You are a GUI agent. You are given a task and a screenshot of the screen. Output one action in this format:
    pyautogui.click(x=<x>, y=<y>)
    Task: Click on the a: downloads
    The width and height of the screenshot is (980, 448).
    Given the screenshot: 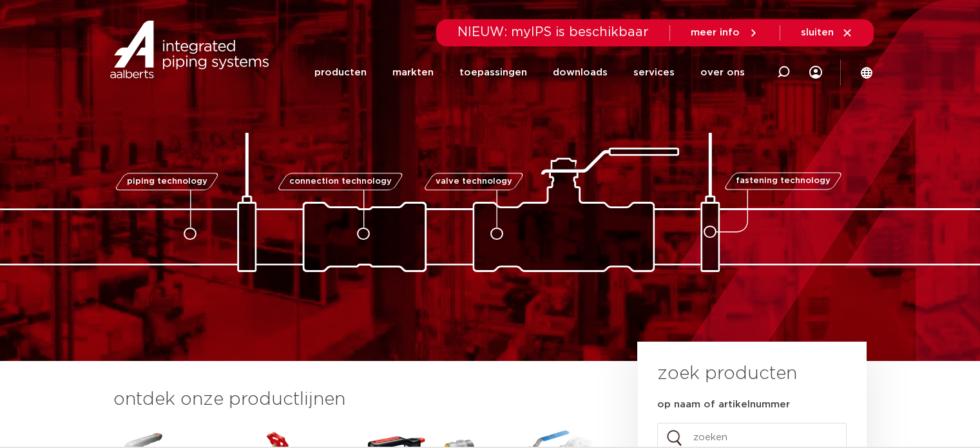 What is the action you would take?
    pyautogui.click(x=580, y=72)
    